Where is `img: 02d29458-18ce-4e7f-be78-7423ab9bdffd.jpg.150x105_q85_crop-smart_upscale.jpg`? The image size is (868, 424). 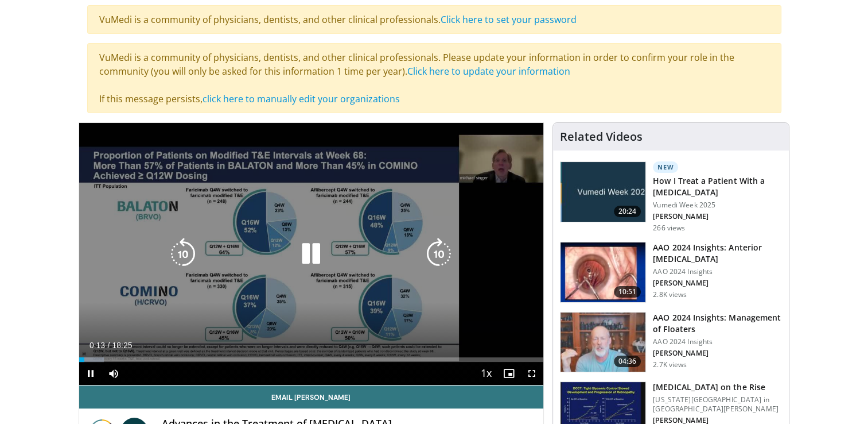 img: 02d29458-18ce-4e7f-be78-7423ab9bdffd.jpg.150x105_q85_crop-smart_upscale.jpg is located at coordinates (603, 192).